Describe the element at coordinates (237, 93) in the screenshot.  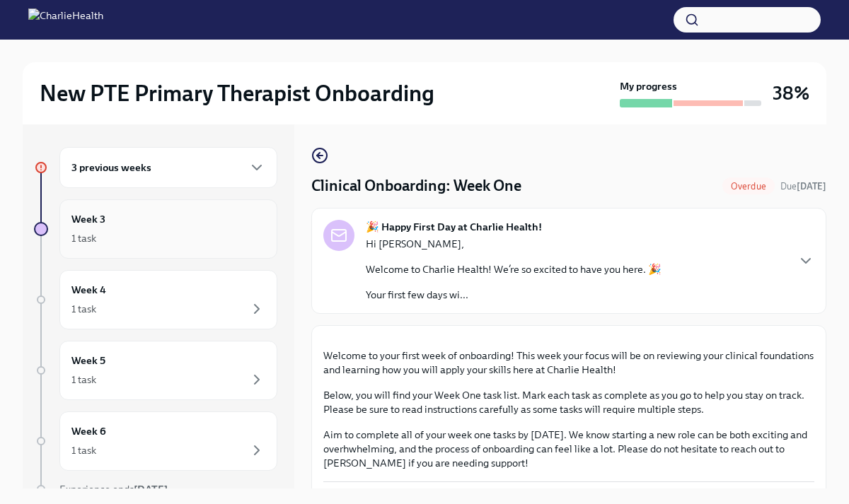
I see `h2: New PTE Primary Therapist Onboarding` at that location.